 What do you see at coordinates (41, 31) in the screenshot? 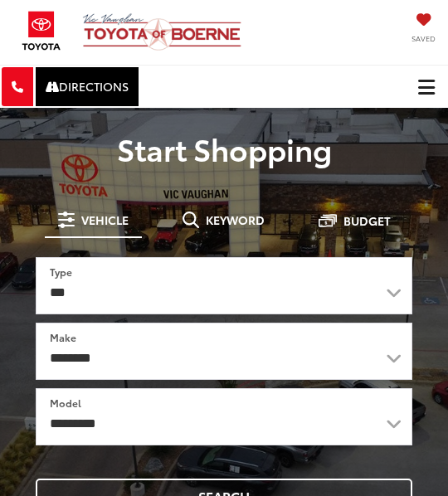
I see `img: Toyota` at bounding box center [41, 31].